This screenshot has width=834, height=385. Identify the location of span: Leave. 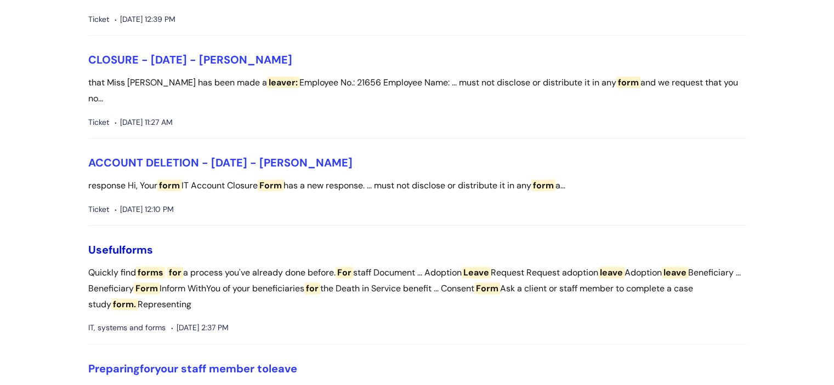
(476, 272).